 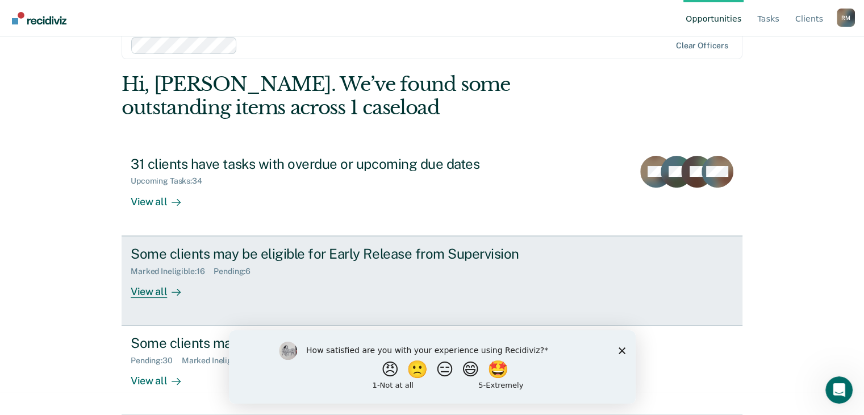 What do you see at coordinates (171, 181) in the screenshot?
I see `div: Upcoming Tasks : 34` at bounding box center [171, 181].